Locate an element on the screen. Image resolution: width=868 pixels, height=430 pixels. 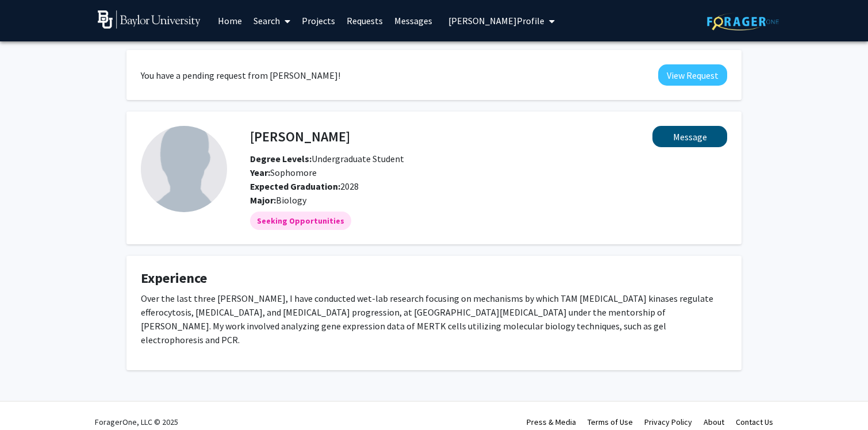
a: Contact Us is located at coordinates (754, 422).